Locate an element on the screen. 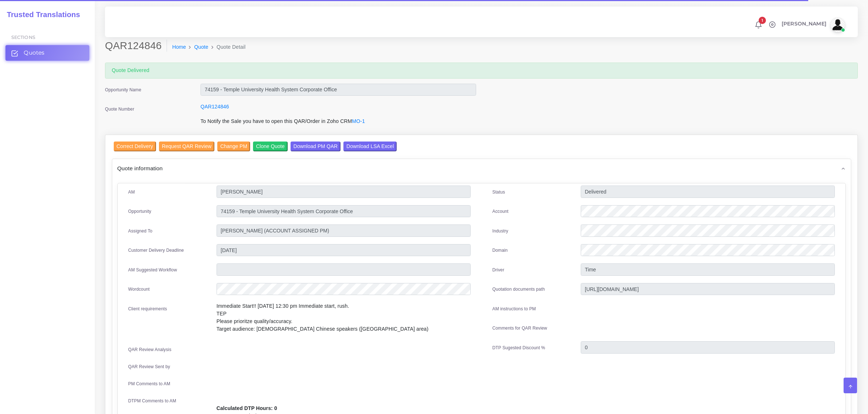 Image resolution: width=868 pixels, height=414 pixels. label: AM is located at coordinates (131, 193).